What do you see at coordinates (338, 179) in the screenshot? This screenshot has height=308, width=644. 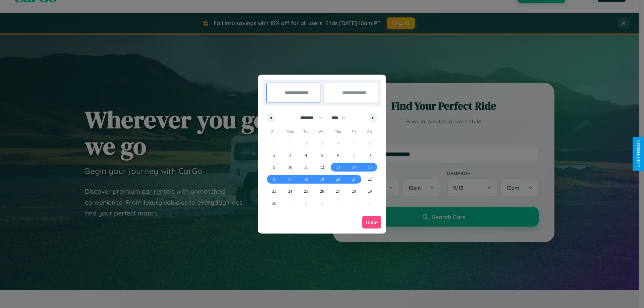 I see `span: 20` at bounding box center [338, 179].